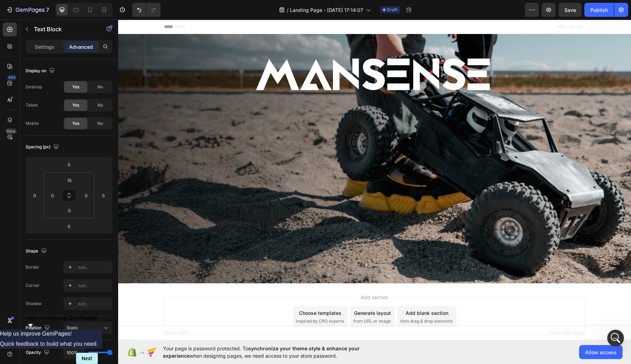 The height and width of the screenshot is (364, 631). I want to click on div: Corner, so click(33, 285).